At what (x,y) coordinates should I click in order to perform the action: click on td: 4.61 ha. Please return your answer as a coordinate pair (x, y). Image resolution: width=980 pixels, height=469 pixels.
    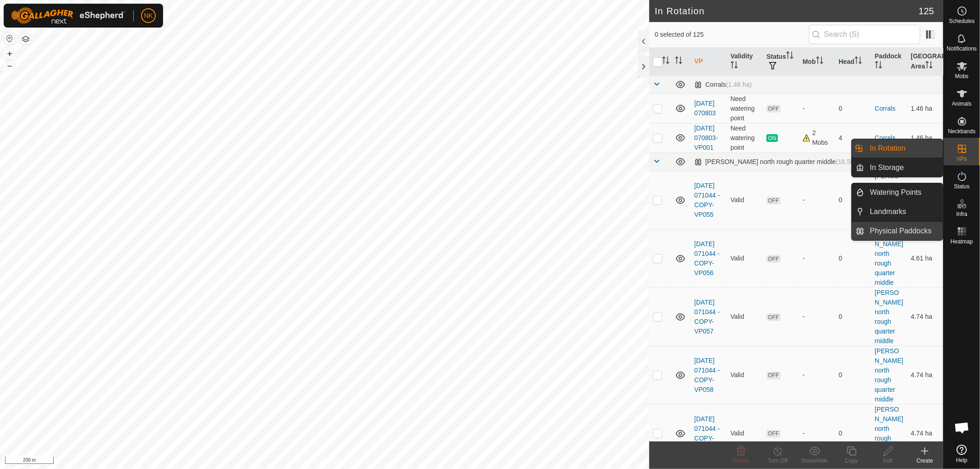
    Looking at the image, I should click on (925, 258).